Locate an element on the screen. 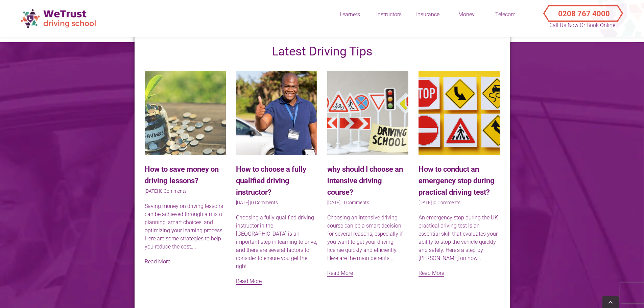 The image size is (644, 308). h4: How to conduct an emergency stop during practical driving test? is located at coordinates (459, 181).